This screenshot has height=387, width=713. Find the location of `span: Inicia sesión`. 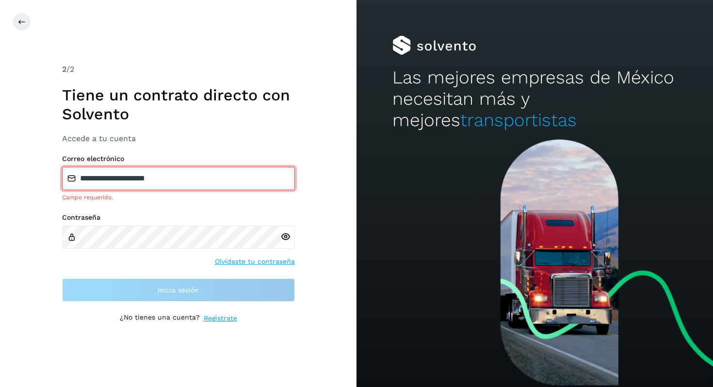

span: Inicia sesión is located at coordinates (178, 290).